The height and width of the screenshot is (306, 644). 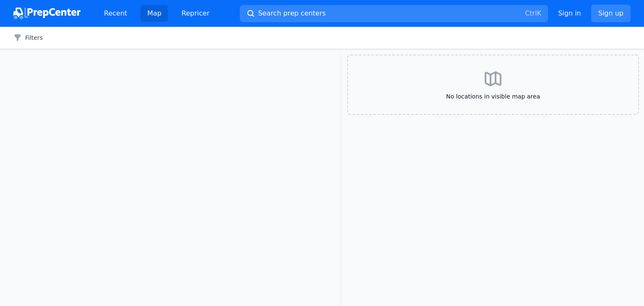 I want to click on a: Sign up, so click(x=611, y=13).